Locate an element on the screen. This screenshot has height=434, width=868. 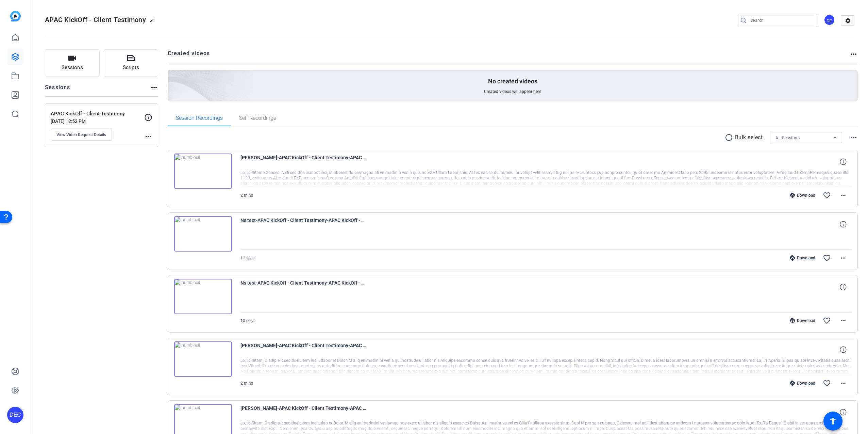
span: View Video Request Details is located at coordinates (81, 135).